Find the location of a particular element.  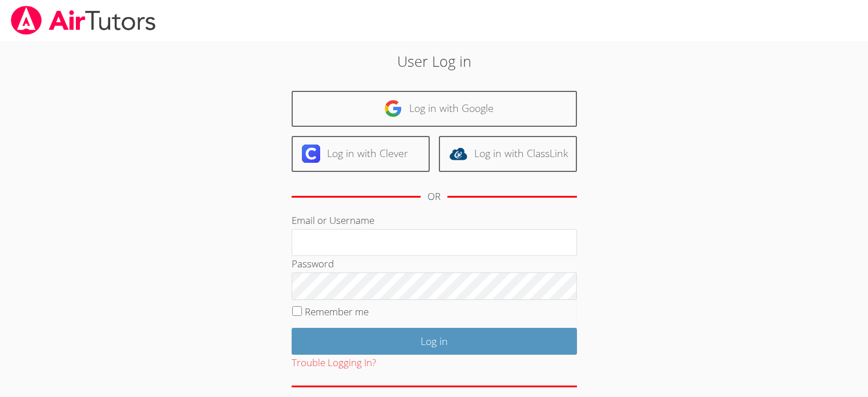

label: Remember me is located at coordinates (337, 311).